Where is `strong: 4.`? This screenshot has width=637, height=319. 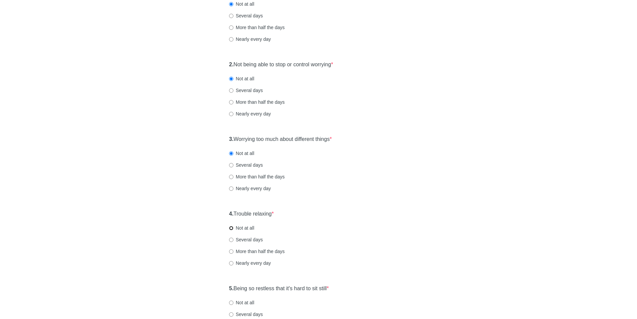 strong: 4. is located at coordinates (231, 213).